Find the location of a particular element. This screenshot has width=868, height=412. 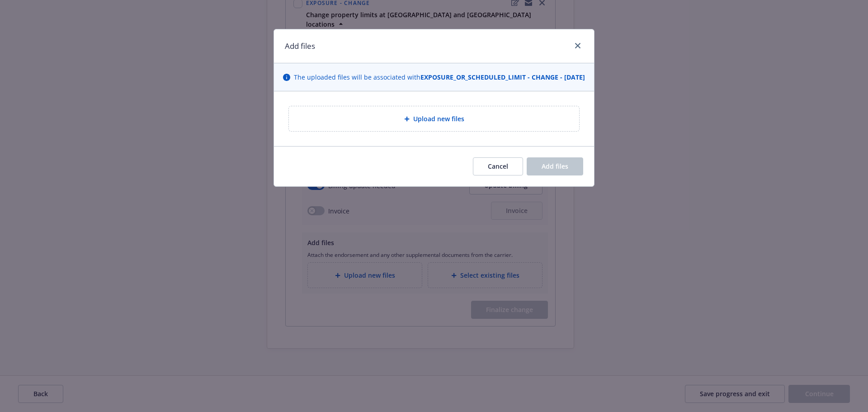

button: Add files is located at coordinates (555, 167).